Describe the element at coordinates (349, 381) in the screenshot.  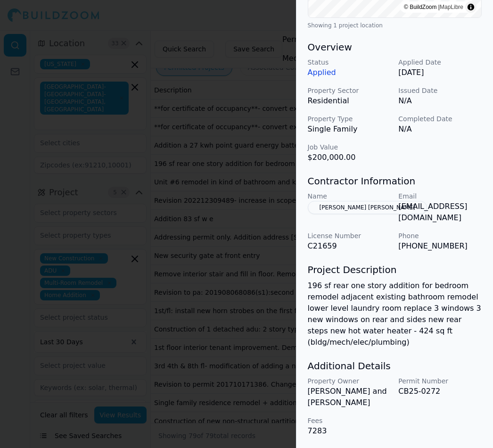
I see `p: Property Owner` at that location.